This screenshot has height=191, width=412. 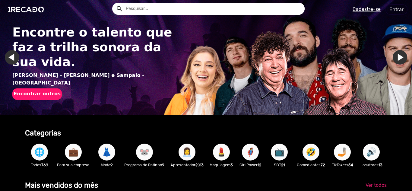 I want to click on a: Ir para o próximo slide, so click(x=400, y=57).